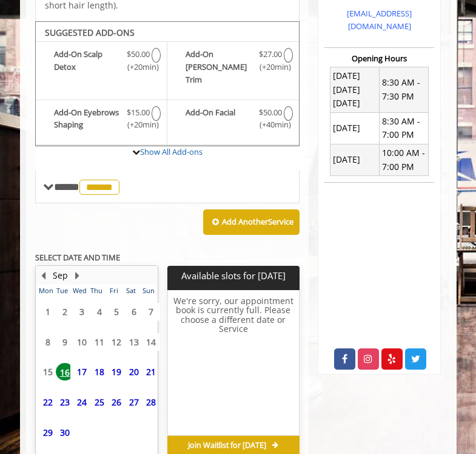 The height and width of the screenshot is (454, 476). I want to click on label: Add-On Scalp Detox, so click(102, 62).